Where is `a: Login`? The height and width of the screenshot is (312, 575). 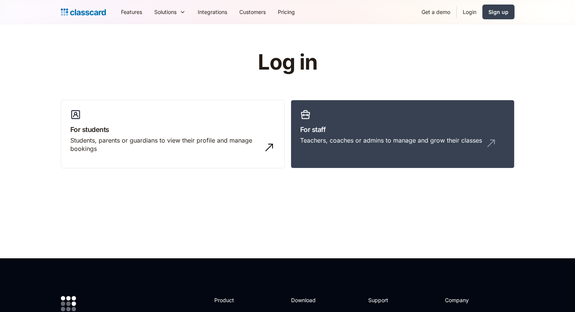
a: Login is located at coordinates (470, 12).